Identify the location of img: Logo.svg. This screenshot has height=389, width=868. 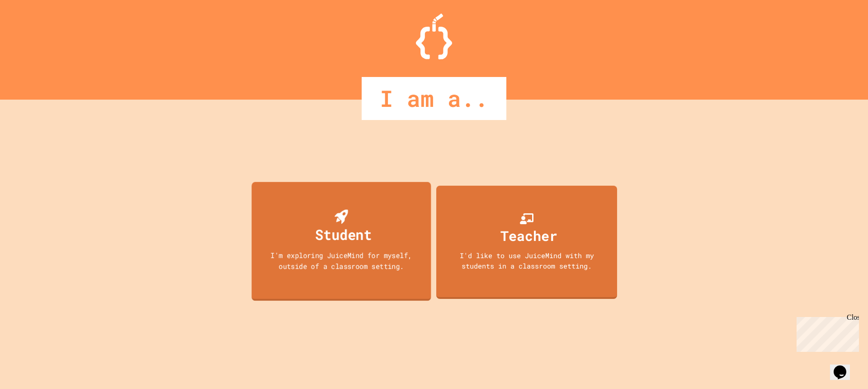
(434, 36).